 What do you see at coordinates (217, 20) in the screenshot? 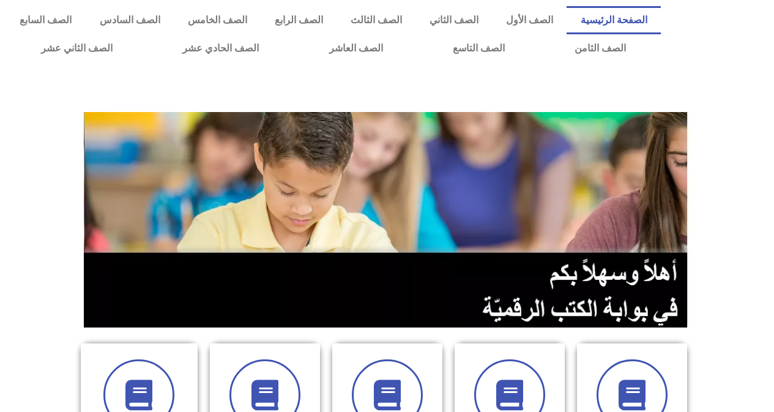
I see `a: الصف الخامس` at bounding box center [217, 20].